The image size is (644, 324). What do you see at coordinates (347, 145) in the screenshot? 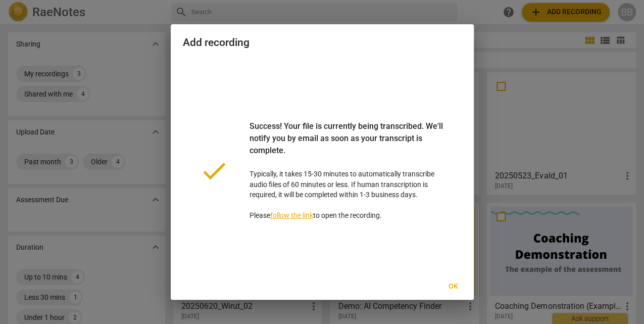
I see `div: Success! Your file is currently being transcribed. We'll notify you by email as soon as your tran...` at bounding box center [347, 145].